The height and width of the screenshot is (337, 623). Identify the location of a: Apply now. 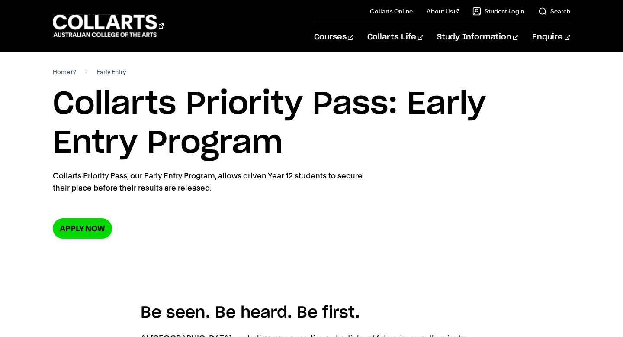
(82, 228).